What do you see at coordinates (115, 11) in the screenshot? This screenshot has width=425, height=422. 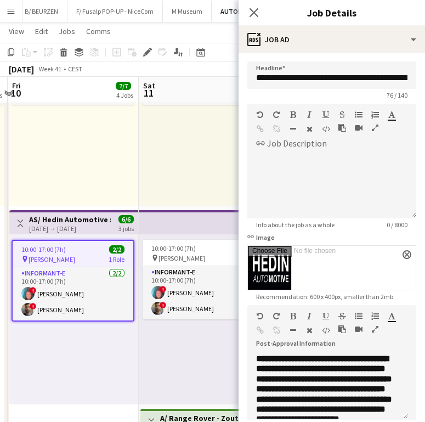 I see `button: F/ Fusalp POP-UP - NiceCom` at bounding box center [115, 11].